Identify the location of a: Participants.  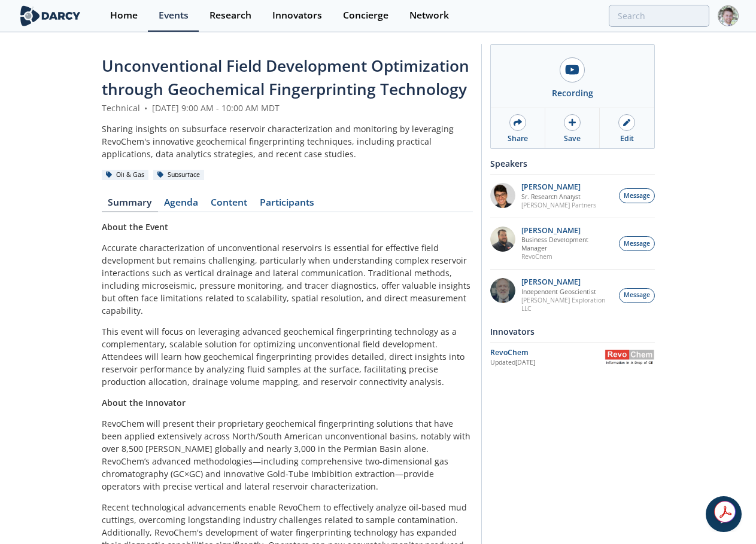
(288, 205).